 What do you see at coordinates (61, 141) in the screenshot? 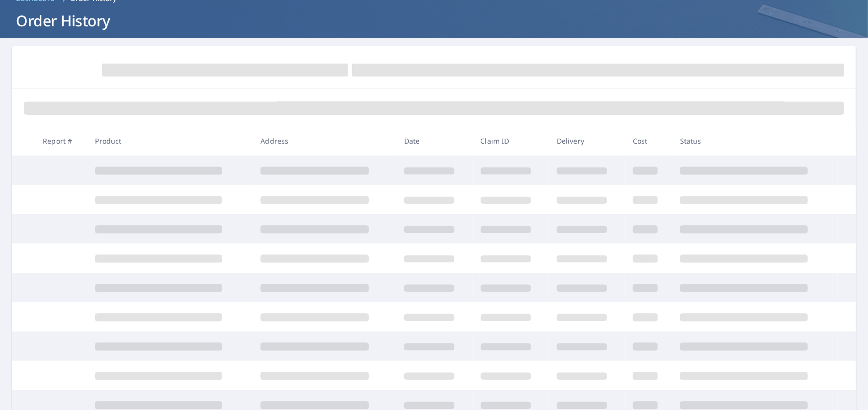
I see `th: Report #` at bounding box center [61, 141].